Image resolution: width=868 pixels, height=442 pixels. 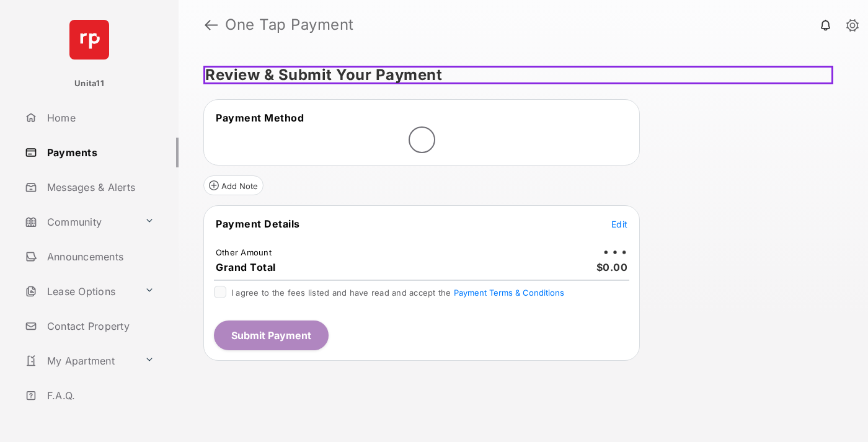 I want to click on span: $0.00, so click(x=612, y=267).